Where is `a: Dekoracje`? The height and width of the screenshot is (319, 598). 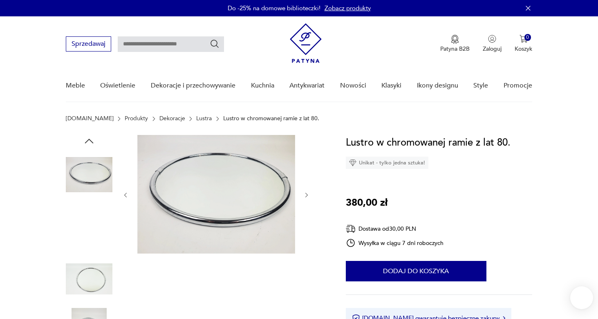 a: Dekoracje is located at coordinates (172, 118).